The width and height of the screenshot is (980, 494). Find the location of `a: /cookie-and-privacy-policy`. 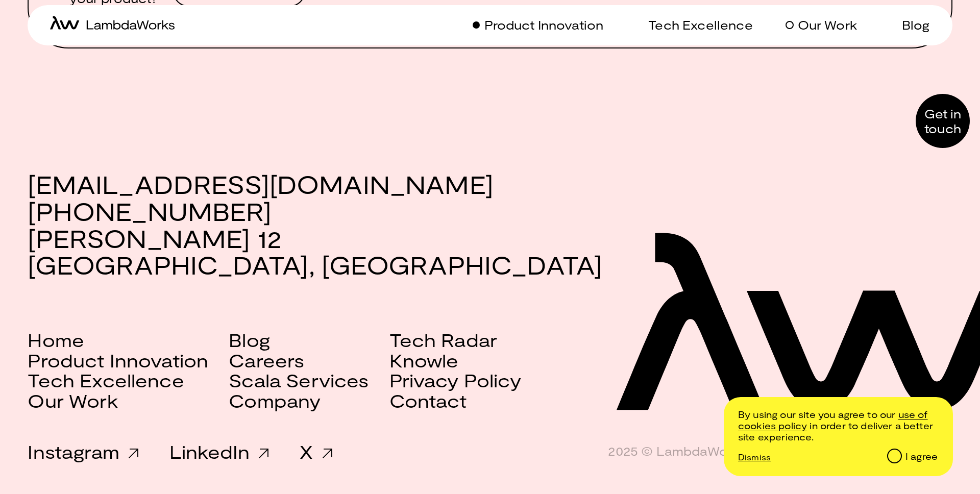

a: /cookie-and-privacy-policy is located at coordinates (832, 420).